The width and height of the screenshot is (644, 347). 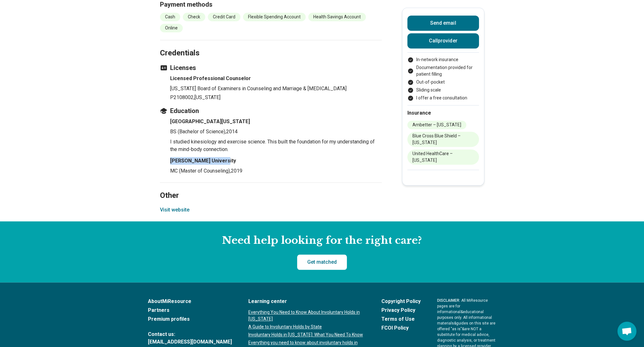 I want to click on a: Terms of Use, so click(x=401, y=319).